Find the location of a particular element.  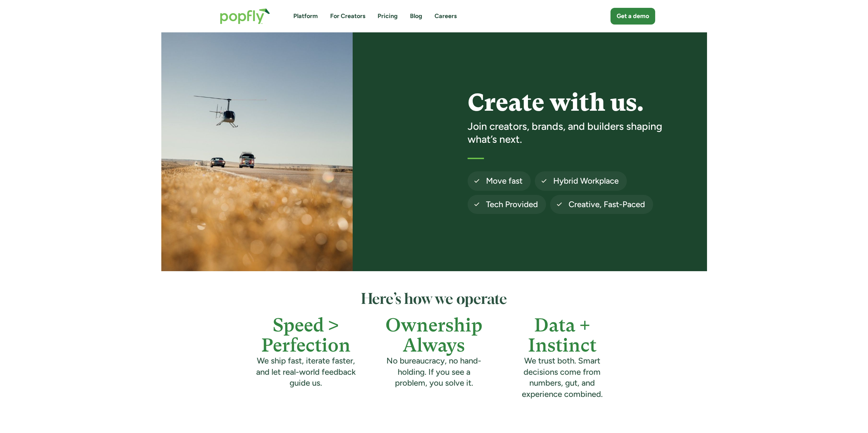

h4: Hybrid Workplace is located at coordinates (586, 181).